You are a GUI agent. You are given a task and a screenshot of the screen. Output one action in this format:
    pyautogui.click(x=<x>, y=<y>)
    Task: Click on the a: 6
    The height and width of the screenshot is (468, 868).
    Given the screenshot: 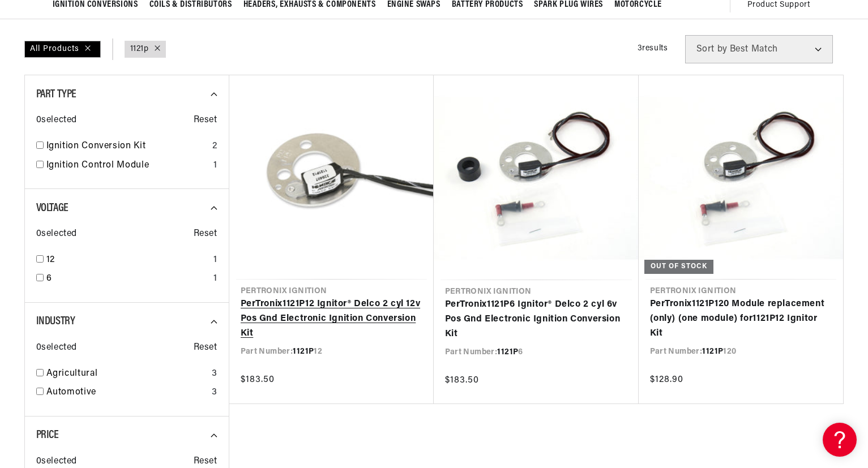 What is the action you would take?
    pyautogui.click(x=127, y=279)
    